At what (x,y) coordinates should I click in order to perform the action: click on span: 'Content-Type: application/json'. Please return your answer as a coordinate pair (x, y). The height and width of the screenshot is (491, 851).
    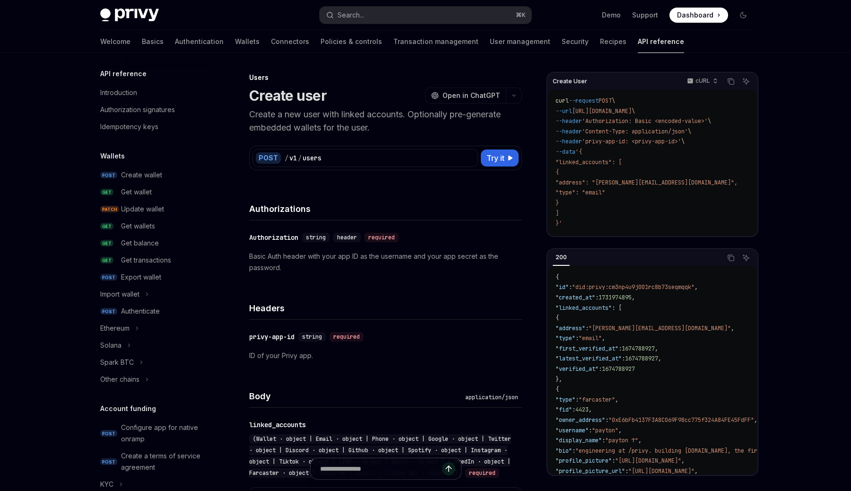
    Looking at the image, I should click on (635, 131).